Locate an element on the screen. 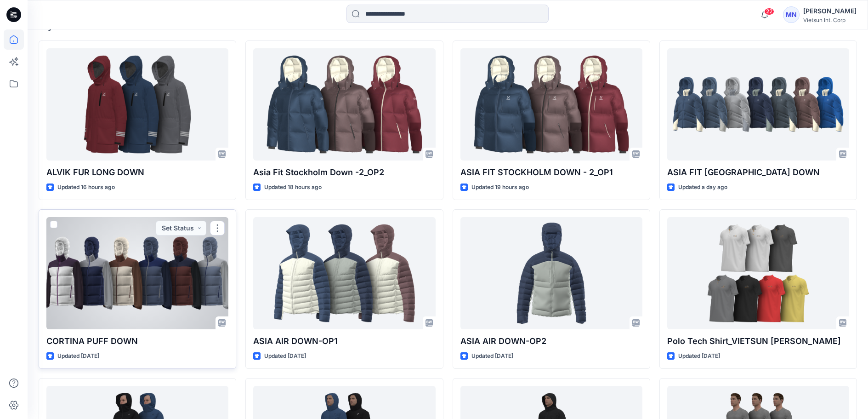 The image size is (868, 419). p: ASIA FIT STOCKHOLM DOWN - 2​_OP1 is located at coordinates (551, 173).